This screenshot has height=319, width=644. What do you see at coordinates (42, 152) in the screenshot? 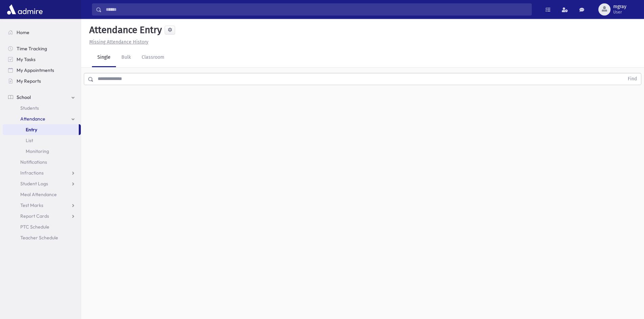
I see `a: Monitoring` at bounding box center [42, 152].